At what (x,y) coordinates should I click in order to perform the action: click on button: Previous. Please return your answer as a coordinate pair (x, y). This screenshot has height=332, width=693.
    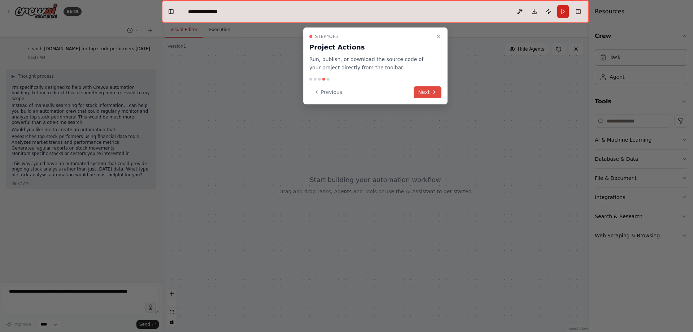
    Looking at the image, I should click on (328, 92).